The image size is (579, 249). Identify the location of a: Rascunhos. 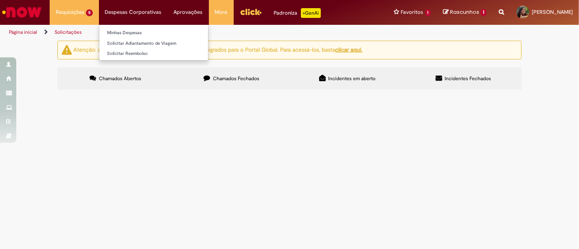
(464, 12).